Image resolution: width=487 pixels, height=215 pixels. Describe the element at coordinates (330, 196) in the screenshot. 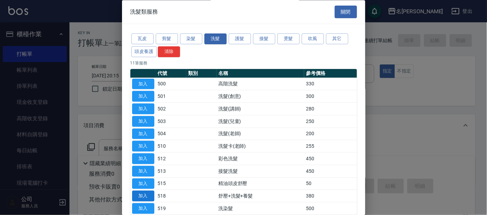

I see `td: 380` at that location.